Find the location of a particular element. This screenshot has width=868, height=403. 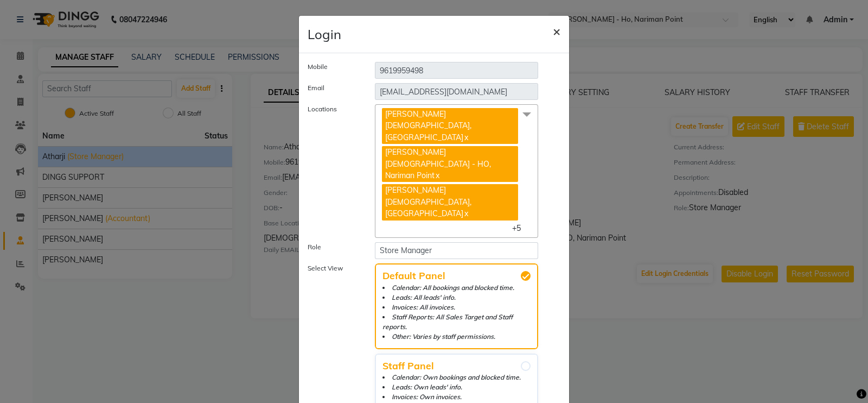

li: Staff Reports: All Sales Target and Staff reports. is located at coordinates (456, 322).